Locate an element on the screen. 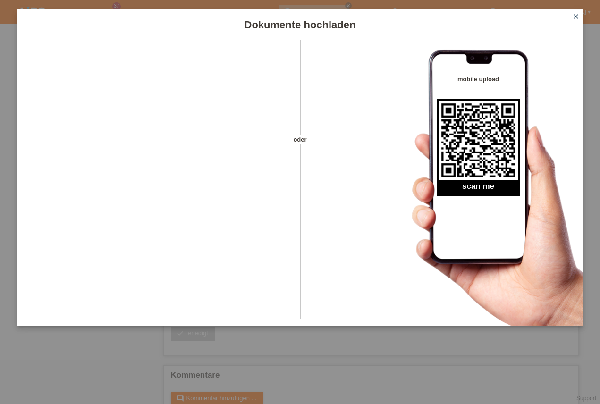 This screenshot has height=404, width=600. h2: scan me is located at coordinates (478, 189).